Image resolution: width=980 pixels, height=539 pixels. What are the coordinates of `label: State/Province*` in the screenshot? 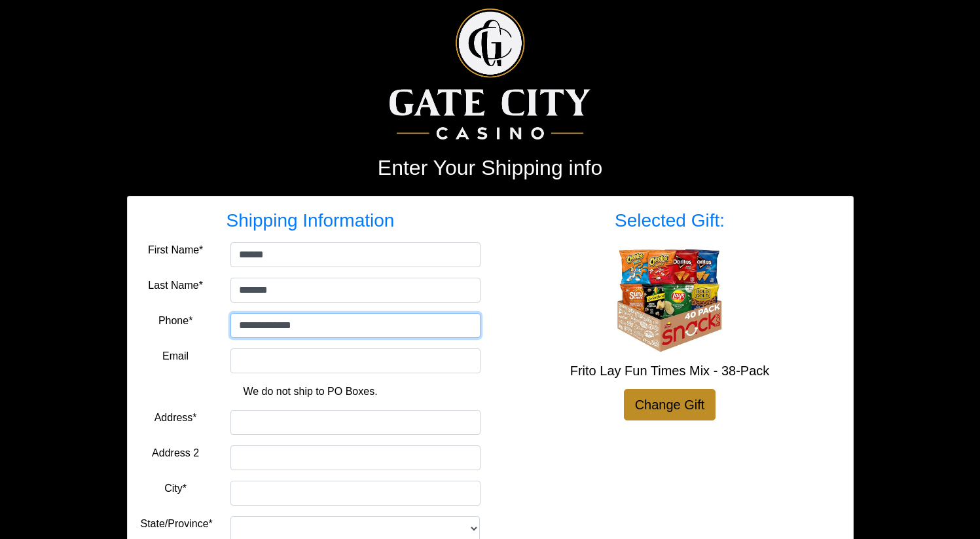 It's located at (177, 524).